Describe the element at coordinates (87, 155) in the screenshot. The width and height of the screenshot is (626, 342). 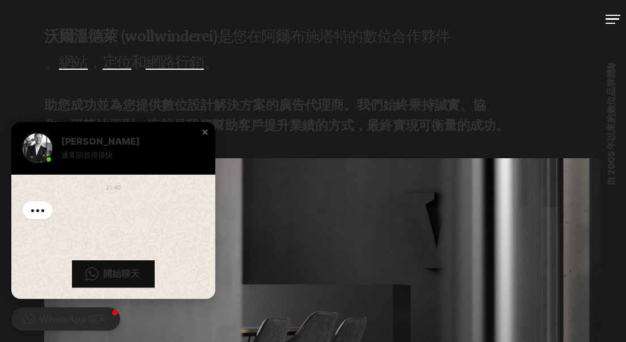
I see `font: 通常回答得很快` at that location.